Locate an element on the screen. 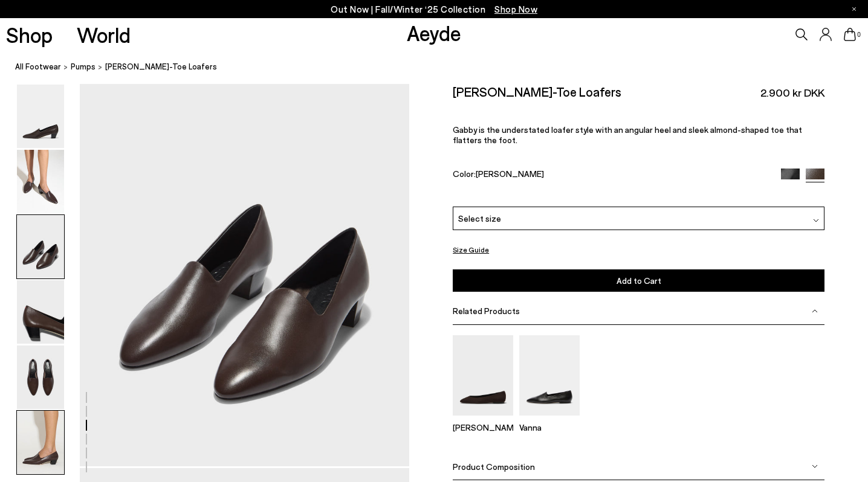 The width and height of the screenshot is (868, 482). a: 0 is located at coordinates (849, 35).